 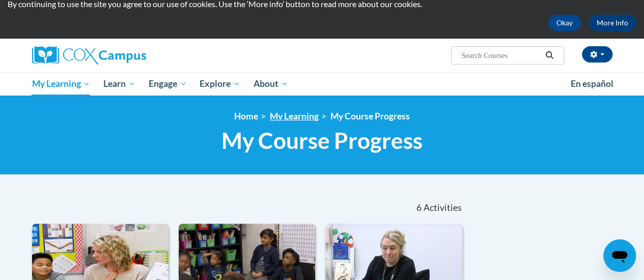 What do you see at coordinates (119, 84) in the screenshot?
I see `a: Learn` at bounding box center [119, 84].